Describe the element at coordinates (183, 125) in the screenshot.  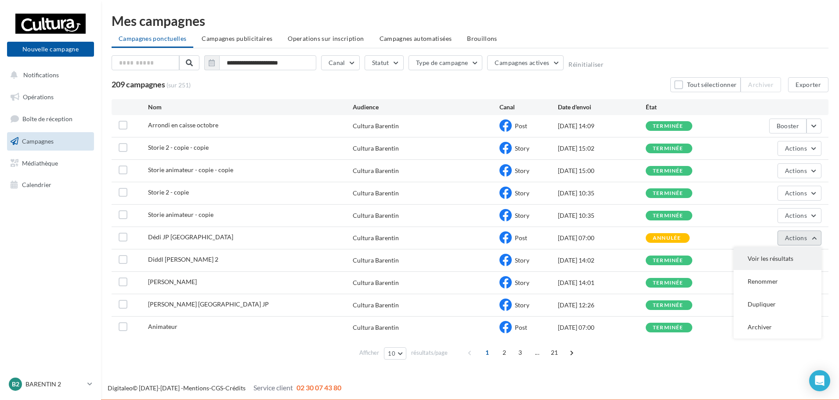
I see `span: Arrondi en caisse octobre` at that location.